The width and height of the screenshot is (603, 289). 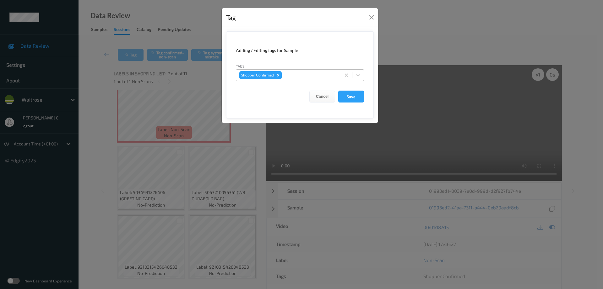 I want to click on div: Shopper Confirmed, so click(x=257, y=75).